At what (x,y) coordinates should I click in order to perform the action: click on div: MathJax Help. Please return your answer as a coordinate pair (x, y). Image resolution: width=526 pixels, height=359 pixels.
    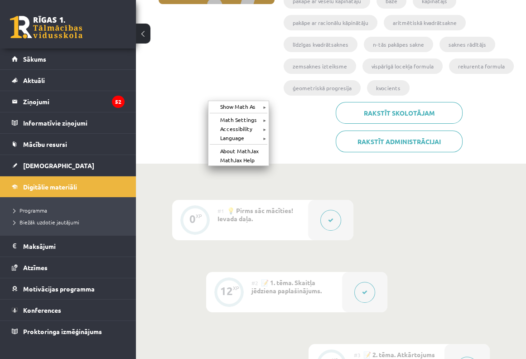
    Looking at the image, I should click on (238, 160).